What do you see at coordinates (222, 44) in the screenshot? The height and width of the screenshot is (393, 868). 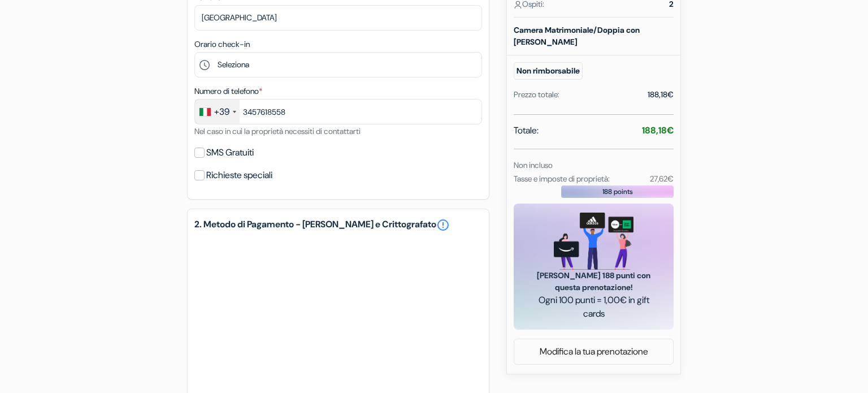 I see `label: Orario check-in` at bounding box center [222, 44].